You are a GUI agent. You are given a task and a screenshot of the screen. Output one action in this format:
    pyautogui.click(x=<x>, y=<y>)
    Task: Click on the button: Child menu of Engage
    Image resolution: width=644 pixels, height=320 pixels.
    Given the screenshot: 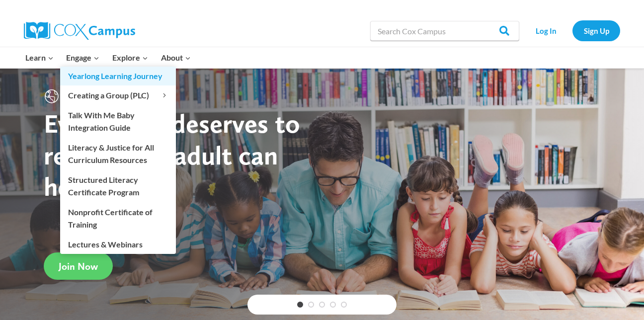 What is the action you would take?
    pyautogui.click(x=83, y=58)
    